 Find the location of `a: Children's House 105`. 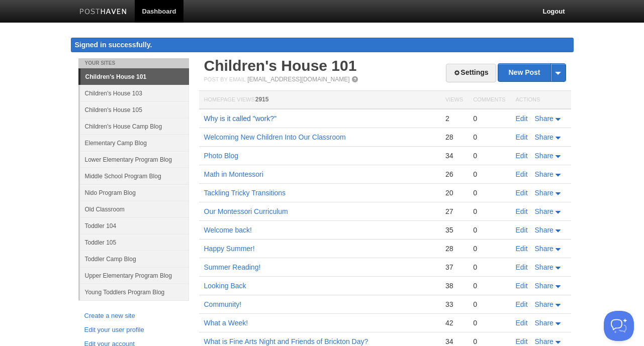

a: Children's House 105 is located at coordinates (134, 110).